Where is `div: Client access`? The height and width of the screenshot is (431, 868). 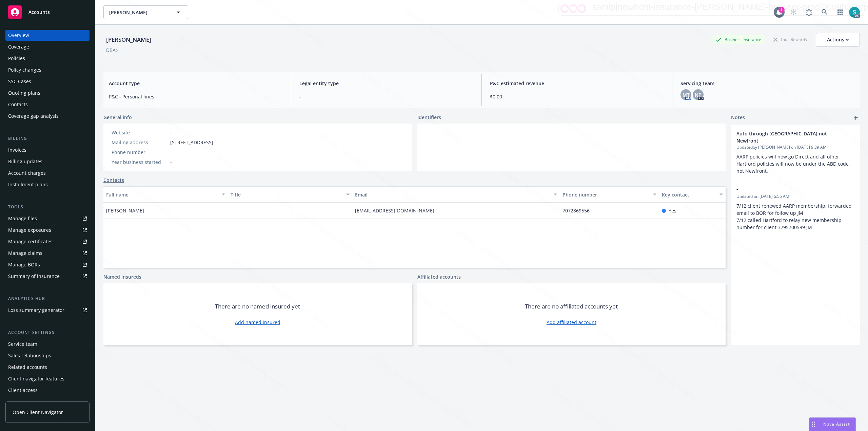
div: Client access is located at coordinates (23, 391).